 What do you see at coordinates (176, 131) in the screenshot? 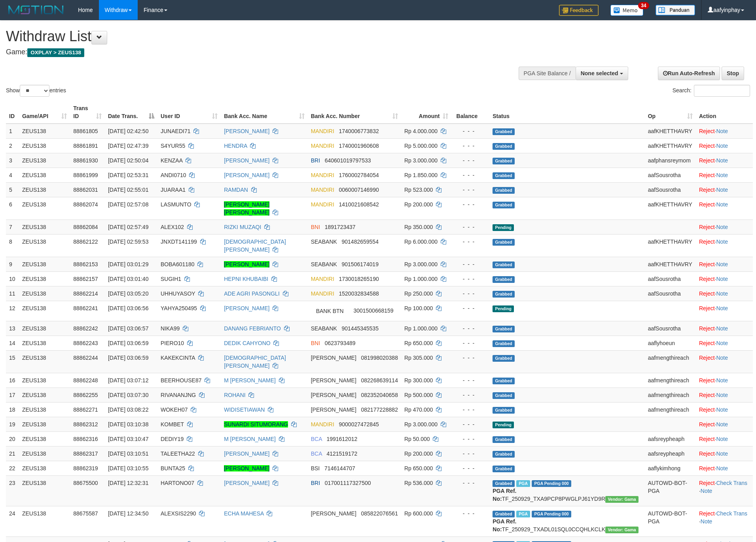
I see `span: JUNAEDI71` at bounding box center [176, 131].